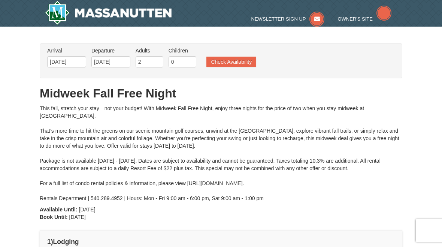  I want to click on label: Children, so click(182, 51).